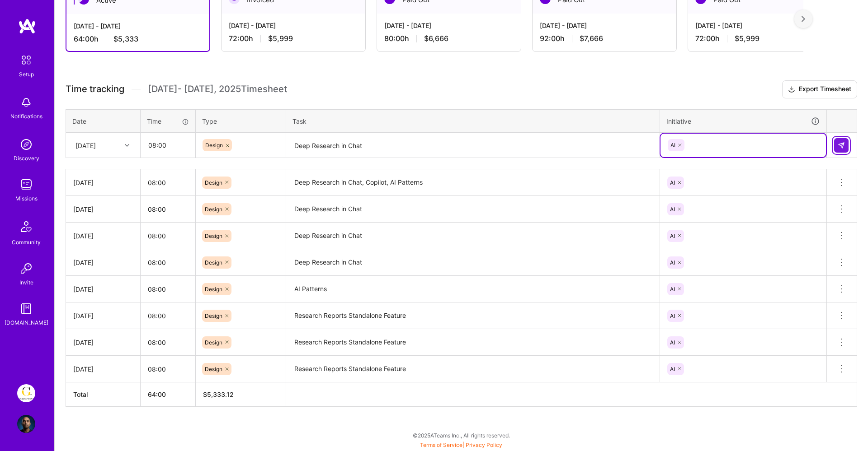 This screenshot has height=451, width=868. I want to click on div: Missions, so click(26, 198).